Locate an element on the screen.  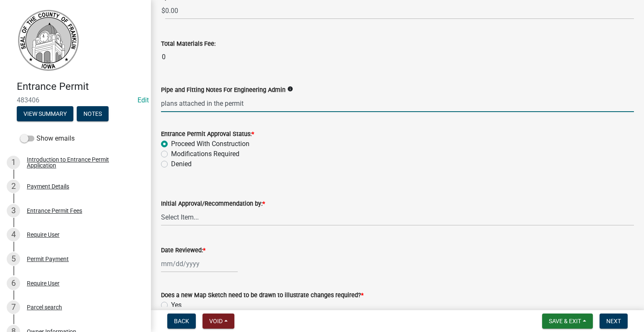
i: info is located at coordinates (290, 89).